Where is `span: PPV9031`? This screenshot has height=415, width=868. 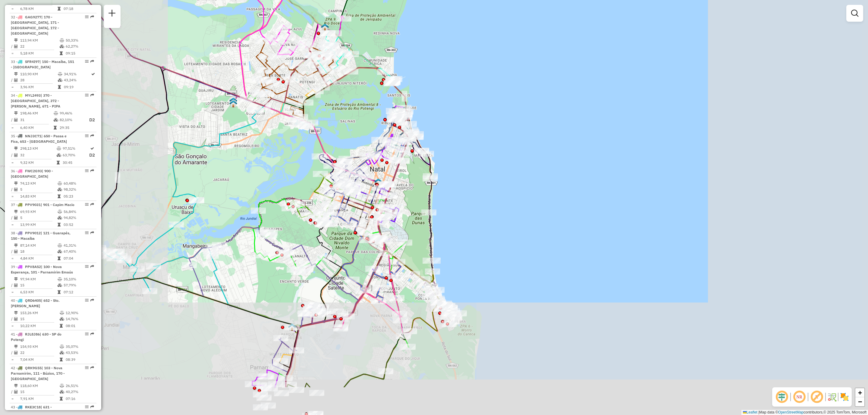
span: PPV9031 is located at coordinates (33, 205).